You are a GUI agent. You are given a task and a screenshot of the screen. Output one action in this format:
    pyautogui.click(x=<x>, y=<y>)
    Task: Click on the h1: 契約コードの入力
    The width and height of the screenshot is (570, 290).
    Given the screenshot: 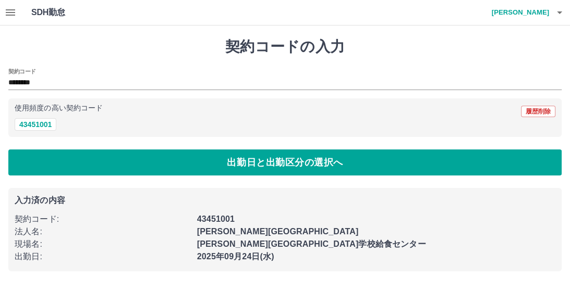 What is the action you would take?
    pyautogui.click(x=285, y=47)
    